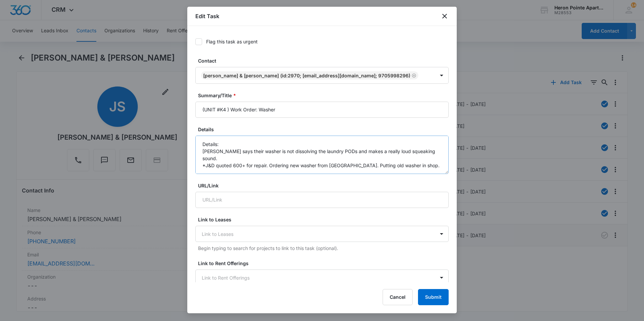  Describe the element at coordinates (445, 16) in the screenshot. I see `button: close` at that location.